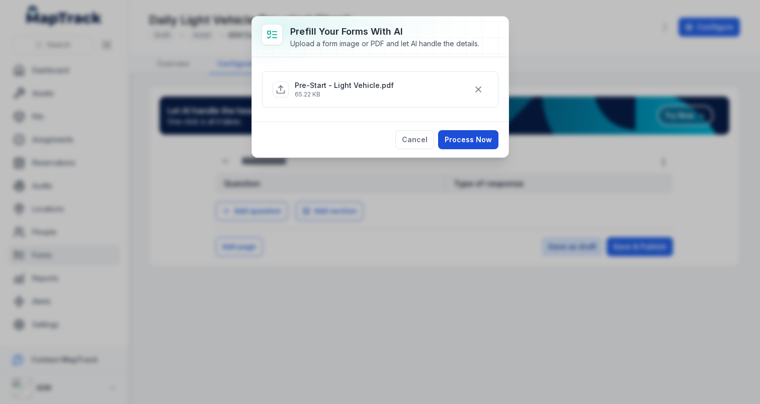 The height and width of the screenshot is (404, 760). What do you see at coordinates (414, 140) in the screenshot?
I see `button: Cancel` at bounding box center [414, 140].